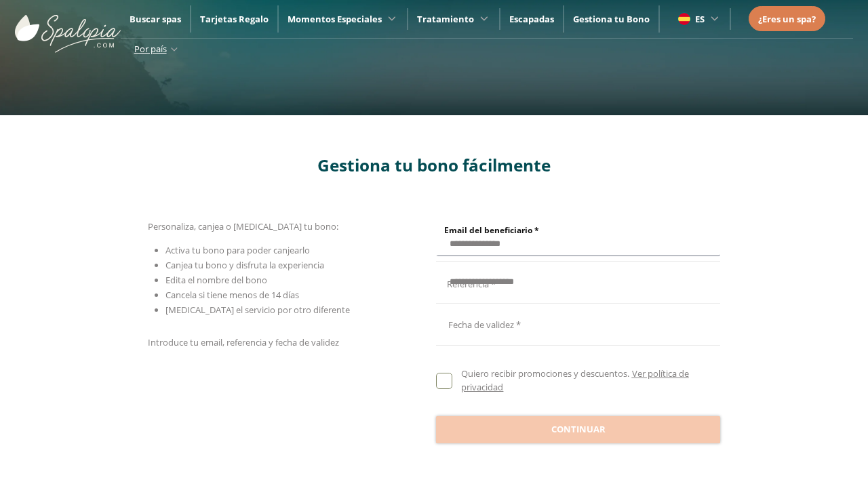 The height and width of the screenshot is (488, 868). Describe the element at coordinates (579, 430) in the screenshot. I see `span: Continuar` at that location.